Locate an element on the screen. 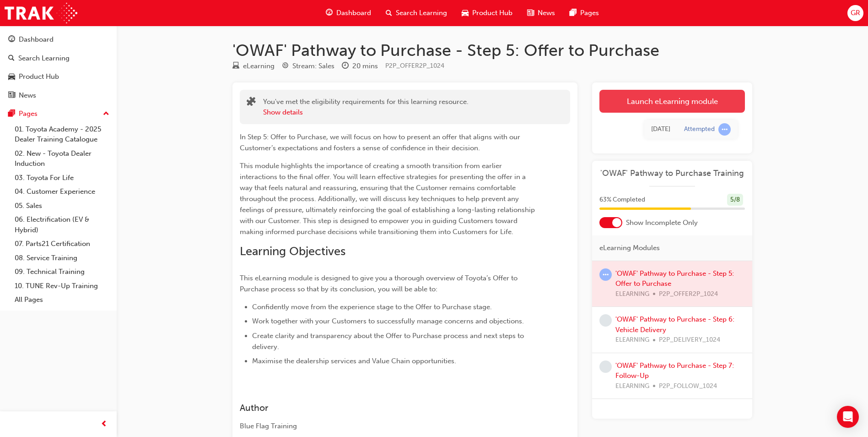 Image resolution: width=868 pixels, height=437 pixels. a: 10. TUNE Rev-Up Training is located at coordinates (62, 285).